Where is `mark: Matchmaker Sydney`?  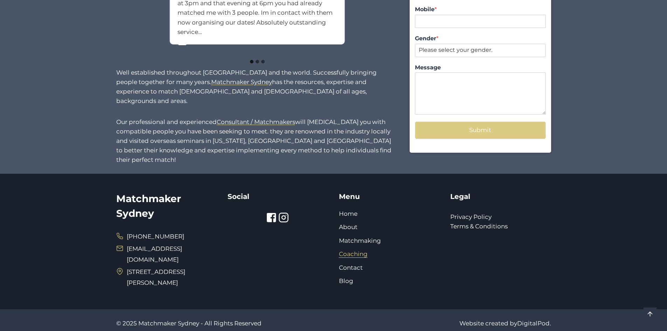
mark: Matchmaker Sydney is located at coordinates (242, 82).